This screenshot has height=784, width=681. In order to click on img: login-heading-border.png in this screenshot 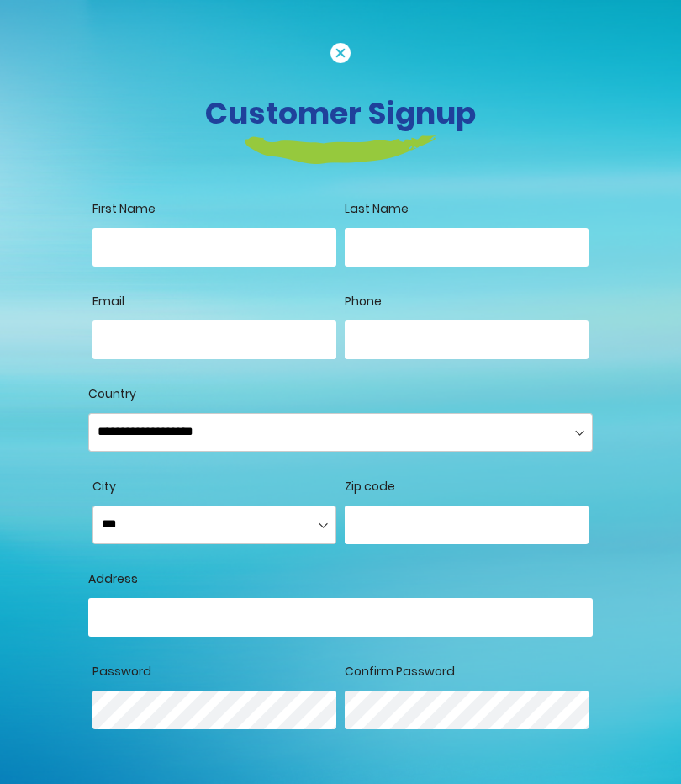, I will do `click(340, 149)`.